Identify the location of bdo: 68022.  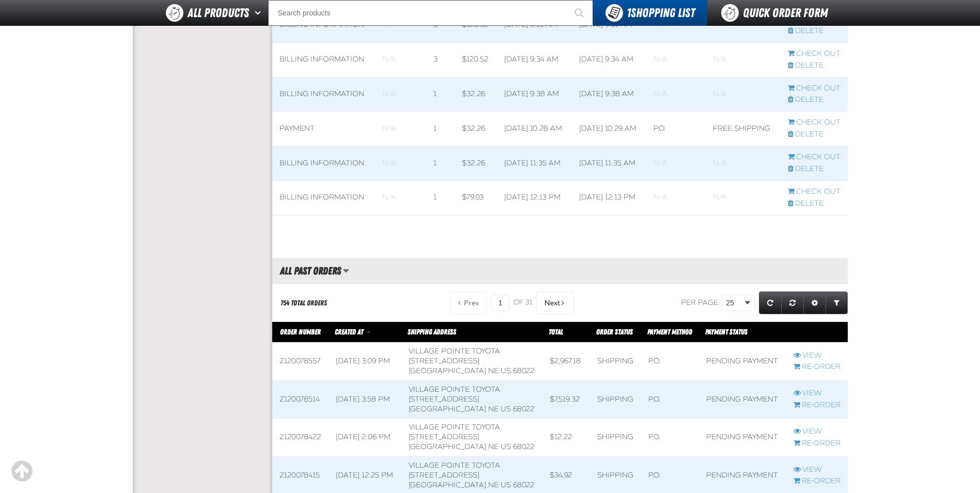
(523, 370).